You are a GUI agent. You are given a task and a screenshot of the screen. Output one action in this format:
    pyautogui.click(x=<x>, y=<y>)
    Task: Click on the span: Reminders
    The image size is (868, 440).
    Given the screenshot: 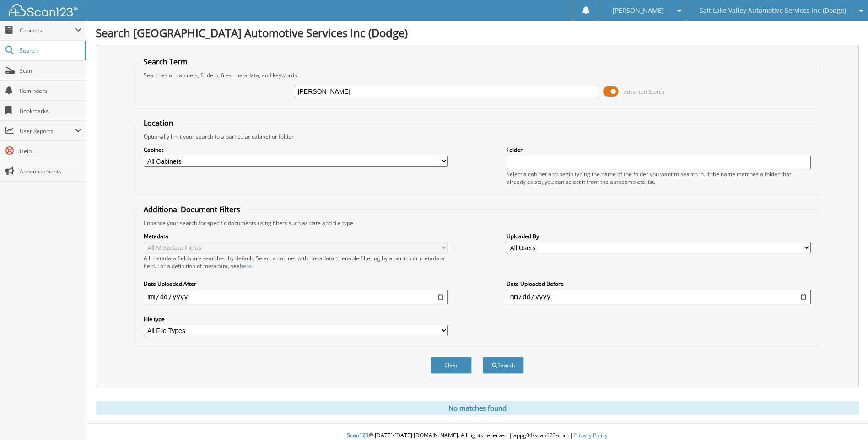 What is the action you would take?
    pyautogui.click(x=50, y=91)
    